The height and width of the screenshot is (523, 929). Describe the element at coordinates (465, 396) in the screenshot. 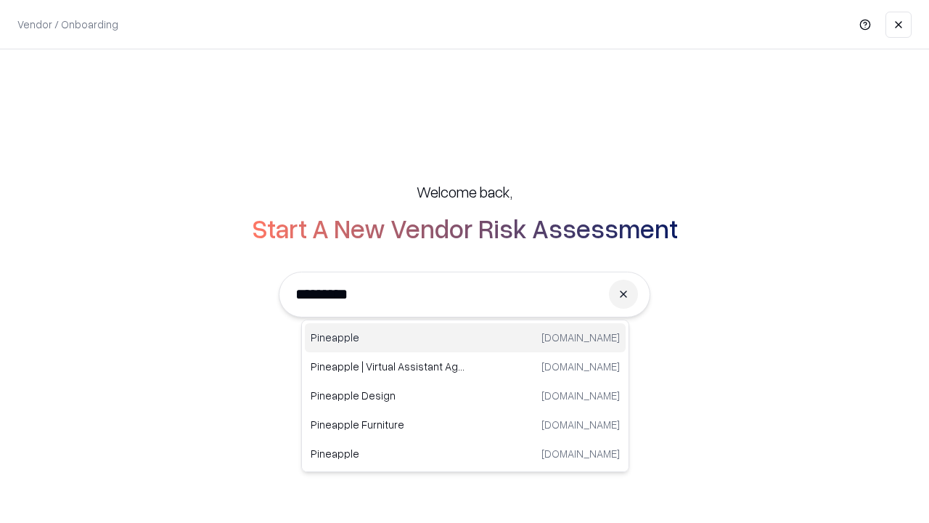

I see `div: Suggestions` at that location.